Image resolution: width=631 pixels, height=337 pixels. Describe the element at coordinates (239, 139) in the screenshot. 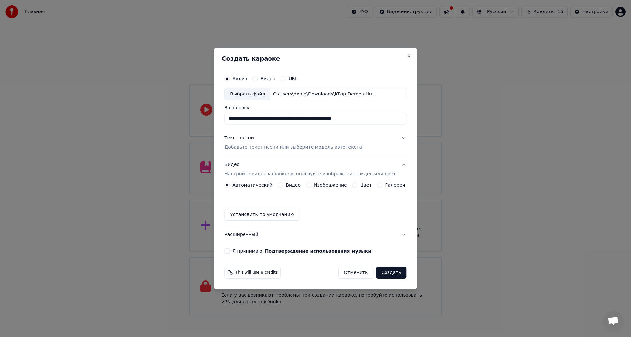

I see `div: Текст песни` at that location.